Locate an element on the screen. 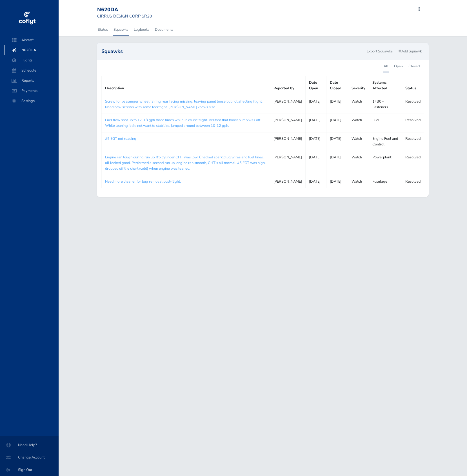 The width and height of the screenshot is (467, 476). a: Logbooks is located at coordinates (142, 29).